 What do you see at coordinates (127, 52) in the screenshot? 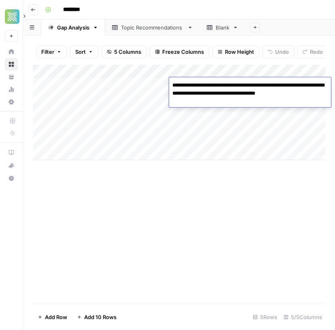
I see `span: 5 Columns` at bounding box center [127, 52].